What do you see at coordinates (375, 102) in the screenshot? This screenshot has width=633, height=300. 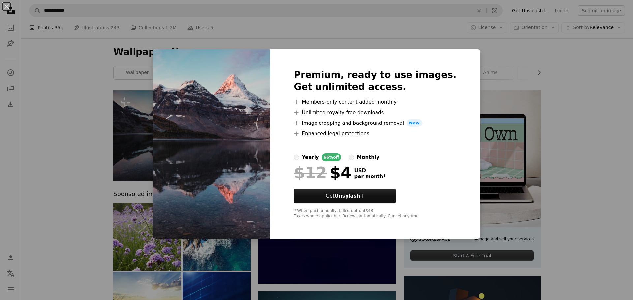 I see `li: Members-only content added monthly` at bounding box center [375, 102].